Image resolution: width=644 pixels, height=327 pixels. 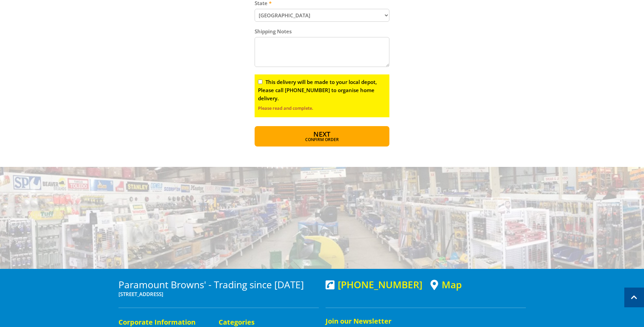 I want to click on label: Shipping Notes, so click(x=322, y=31).